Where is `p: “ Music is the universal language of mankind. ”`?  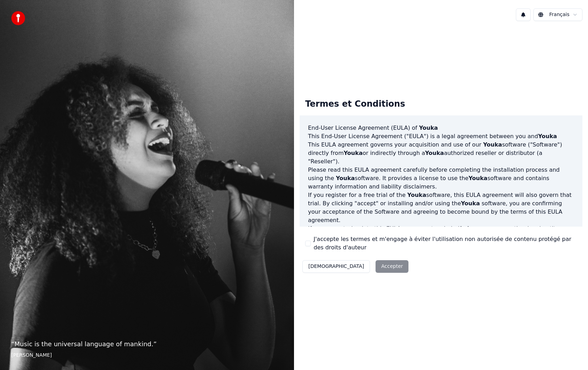 p: “ Music is the universal language of mankind. ” is located at coordinates (147, 344).